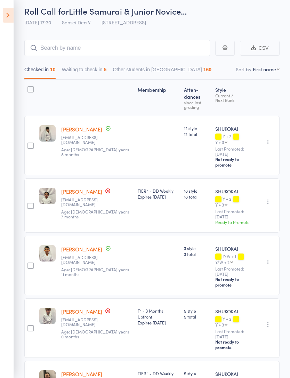  Describe the element at coordinates (47, 196) in the screenshot. I see `img: image1718785178.png` at that location.